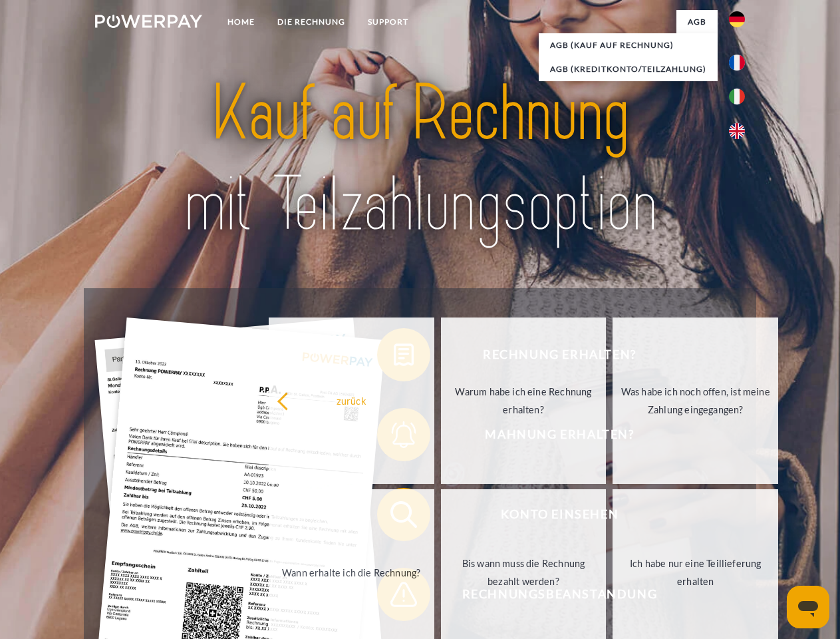  Describe the element at coordinates (696, 401) in the screenshot. I see `div: Was habe ich noch offen, ist meine Zahlung eingegangen?` at that location.